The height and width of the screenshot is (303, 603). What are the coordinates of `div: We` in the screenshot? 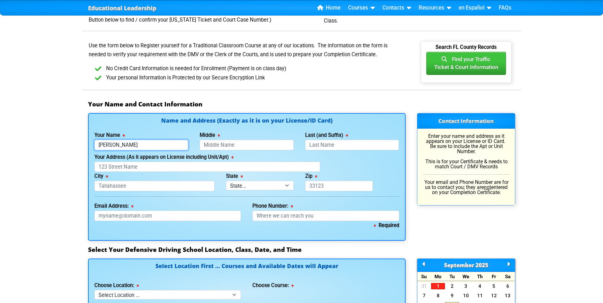 It's located at (466, 276).